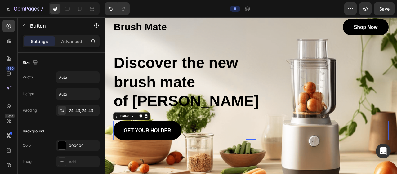 The height and width of the screenshot is (174, 397). I want to click on p: Button, so click(56, 26).